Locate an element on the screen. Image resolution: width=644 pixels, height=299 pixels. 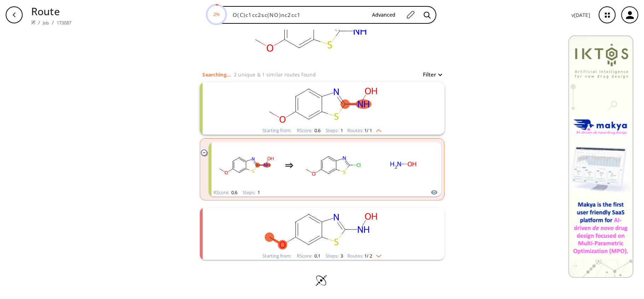
img: Down is located at coordinates (377, 255).